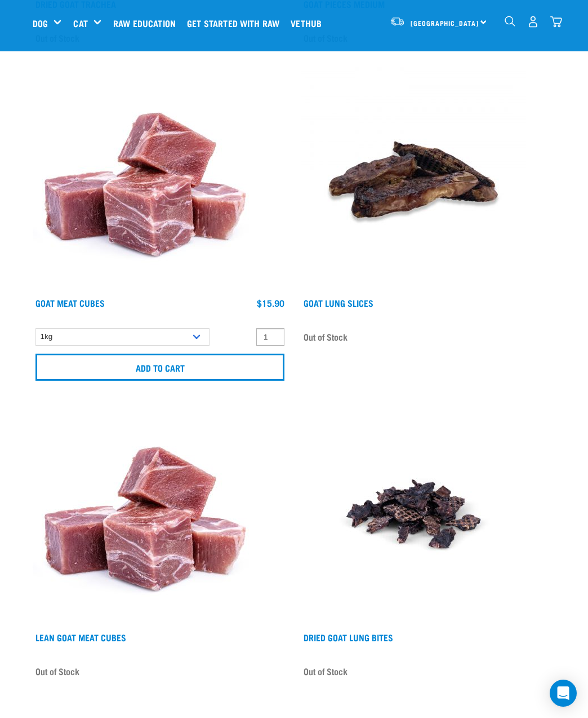  What do you see at coordinates (510, 21) in the screenshot?
I see `img: home-icon-1@2x.png` at bounding box center [510, 21].